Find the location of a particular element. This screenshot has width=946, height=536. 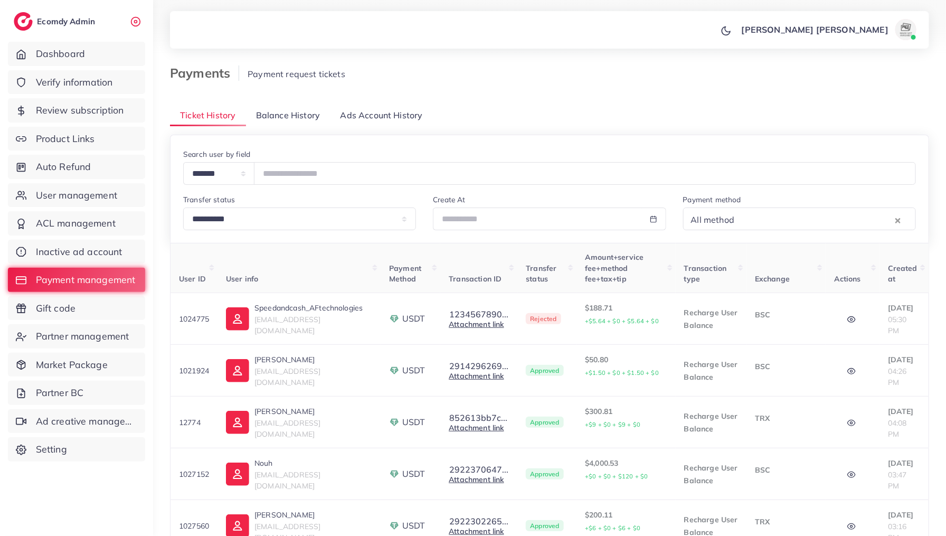

a: Review subscription is located at coordinates (77, 110).